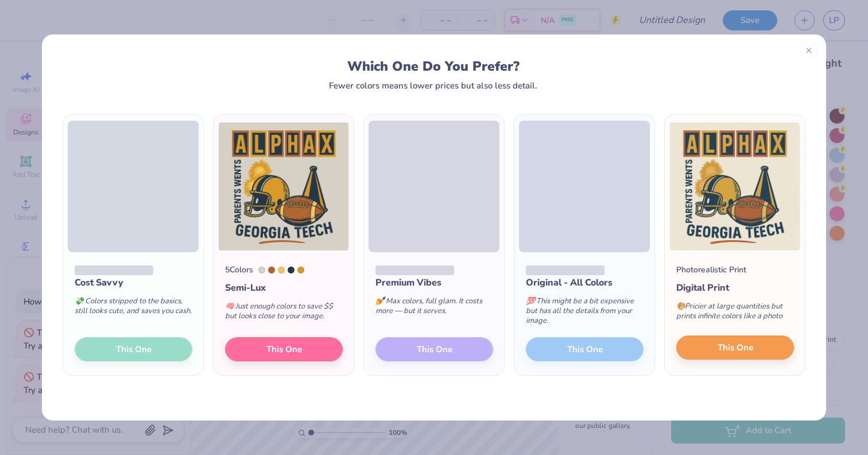 This screenshot has width=868, height=455. Describe the element at coordinates (434, 66) in the screenshot. I see `div: Which One Do You Prefer?` at that location.